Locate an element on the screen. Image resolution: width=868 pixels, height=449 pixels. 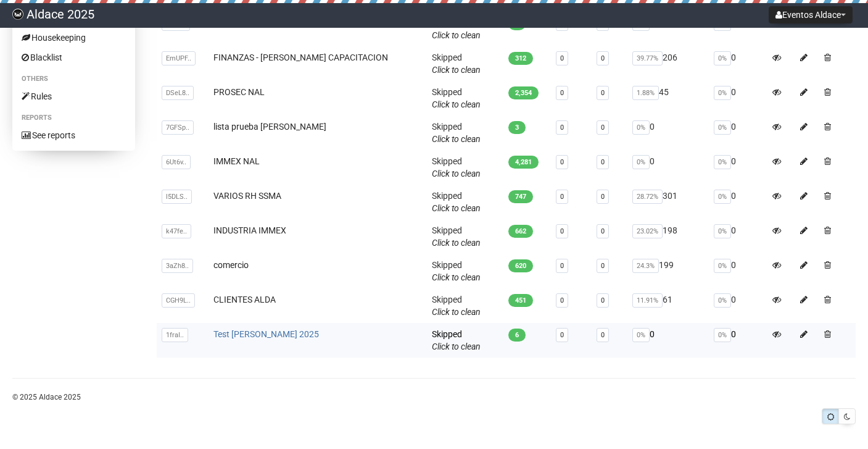
span: 2,354 is located at coordinates (523, 93).